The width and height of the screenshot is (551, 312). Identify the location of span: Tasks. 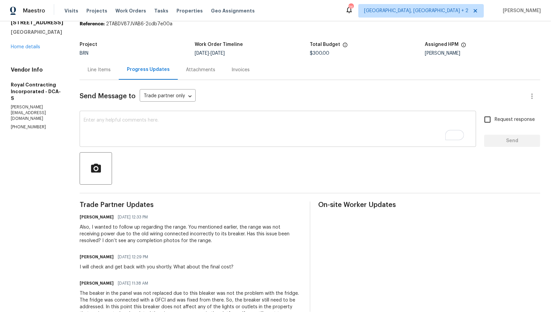
(161, 11).